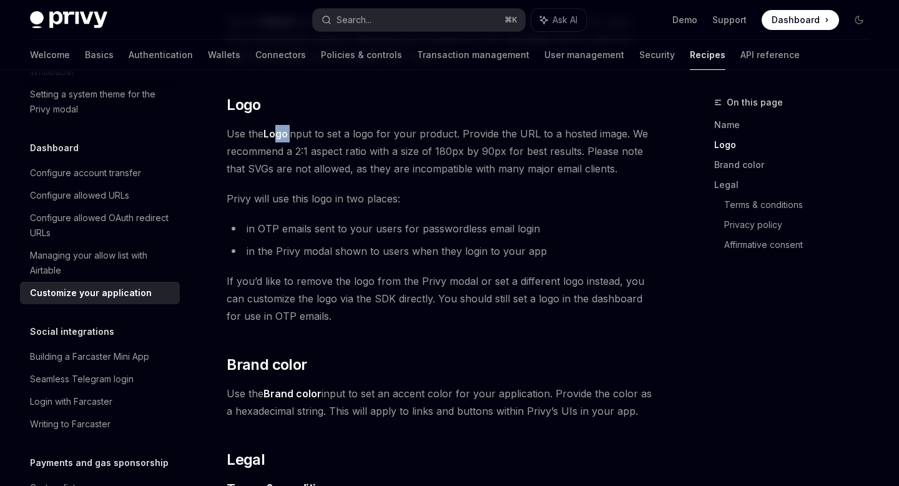 Image resolution: width=899 pixels, height=486 pixels. Describe the element at coordinates (100, 225) in the screenshot. I see `a: Configure allowed OAuth redirect URLs` at that location.